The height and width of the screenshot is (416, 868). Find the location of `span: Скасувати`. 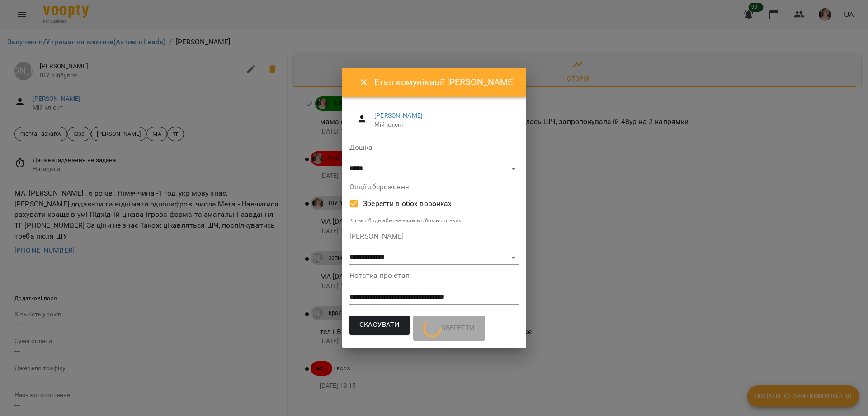

span: Скасувати is located at coordinates (380, 325).